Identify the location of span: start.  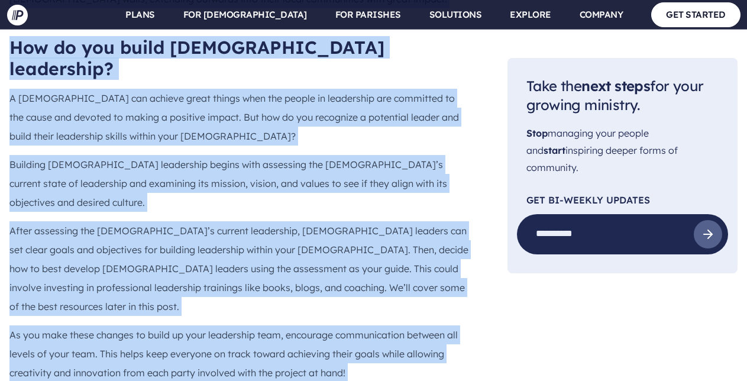
(554, 150).